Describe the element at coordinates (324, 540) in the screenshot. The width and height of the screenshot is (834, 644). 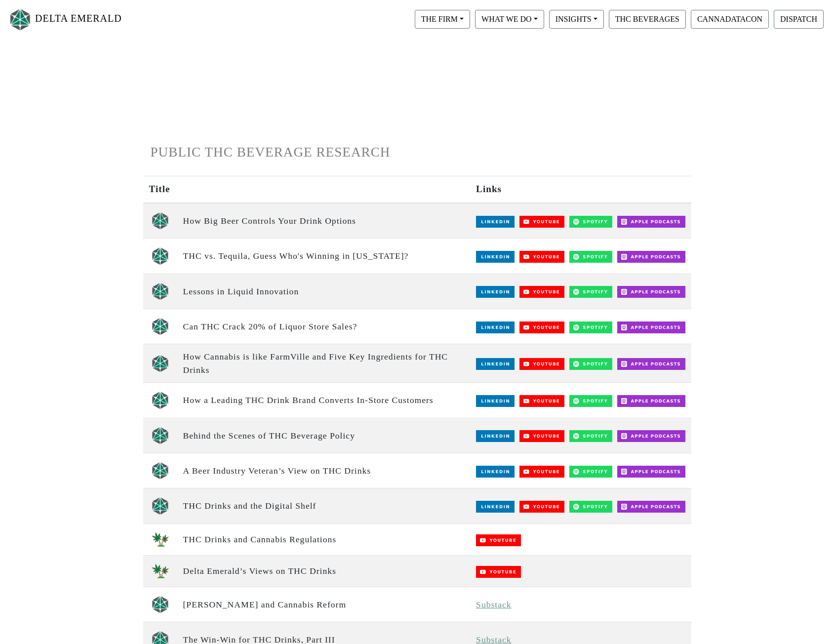
I see `td: THC Drinks and Cannabis Regulations` at that location.